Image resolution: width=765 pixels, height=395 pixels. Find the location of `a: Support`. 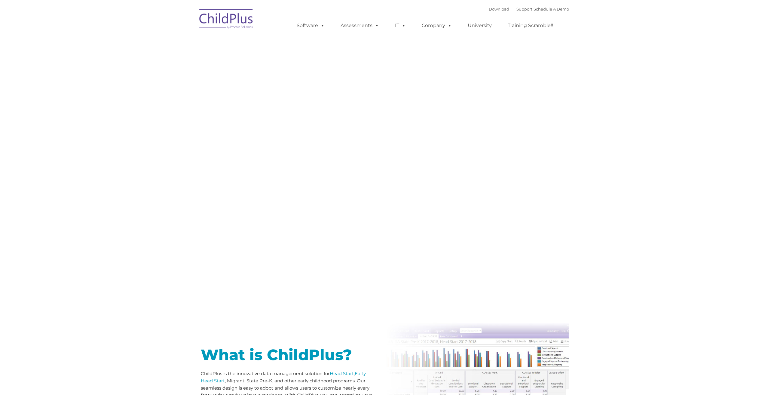

a: Support is located at coordinates (524, 9).